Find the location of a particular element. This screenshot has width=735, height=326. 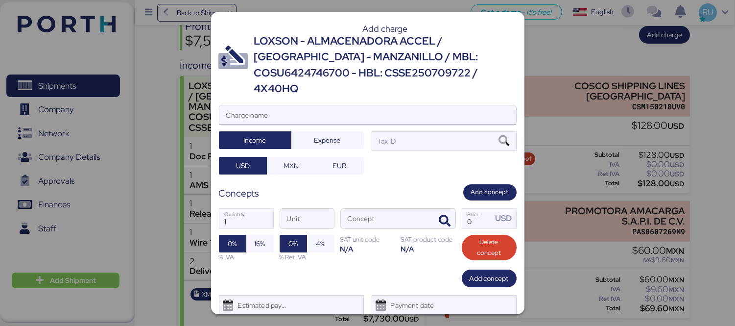

span: EUR is located at coordinates (340, 166).